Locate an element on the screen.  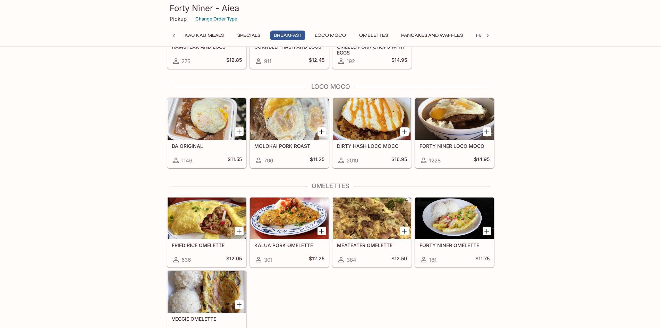
button: Omelettes is located at coordinates (373, 35).